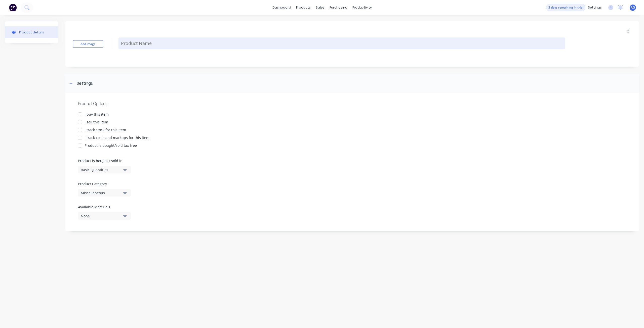 The width and height of the screenshot is (644, 328). Describe the element at coordinates (362, 7) in the screenshot. I see `div: productivity` at that location.